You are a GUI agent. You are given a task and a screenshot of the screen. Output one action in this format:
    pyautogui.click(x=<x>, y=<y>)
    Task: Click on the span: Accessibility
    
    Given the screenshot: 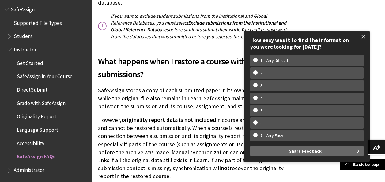 What is the action you would take?
    pyautogui.click(x=31, y=142)
    